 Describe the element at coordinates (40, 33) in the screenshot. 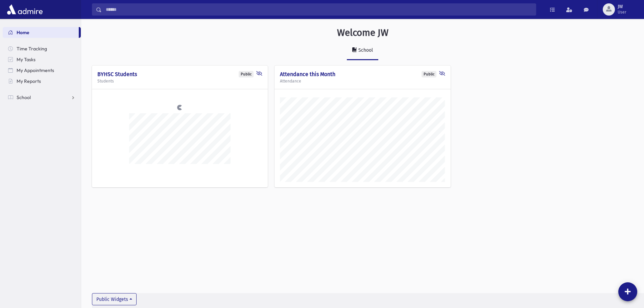

I see `a: Home` at that location.